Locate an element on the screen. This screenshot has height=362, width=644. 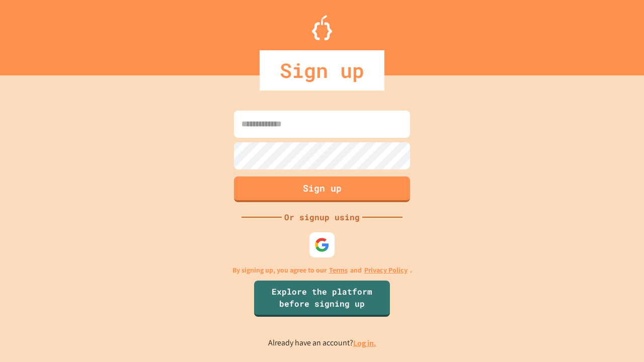
img: google-icon.svg is located at coordinates (322, 245).